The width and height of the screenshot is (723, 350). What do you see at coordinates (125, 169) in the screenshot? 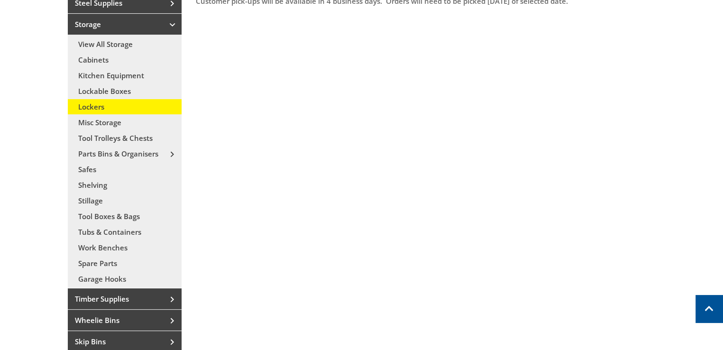
I see `a: Go to the Safes page` at bounding box center [125, 169].